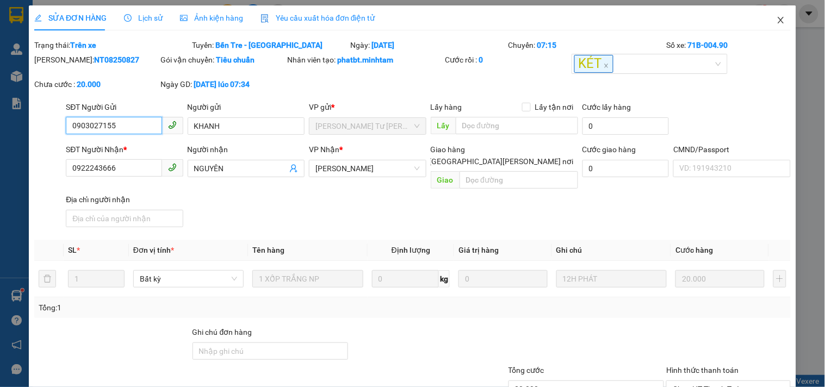  I want to click on div: Cước rồi :, so click(508, 60).